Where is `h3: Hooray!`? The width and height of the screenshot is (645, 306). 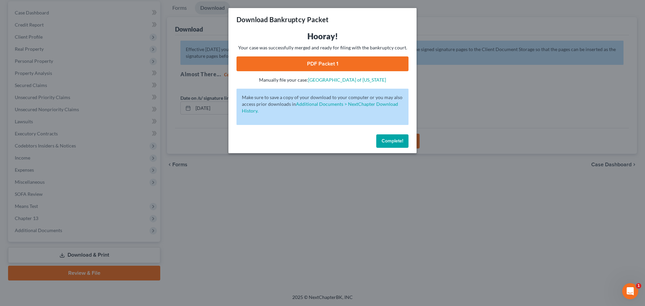 h3: Hooray! is located at coordinates (322, 36).